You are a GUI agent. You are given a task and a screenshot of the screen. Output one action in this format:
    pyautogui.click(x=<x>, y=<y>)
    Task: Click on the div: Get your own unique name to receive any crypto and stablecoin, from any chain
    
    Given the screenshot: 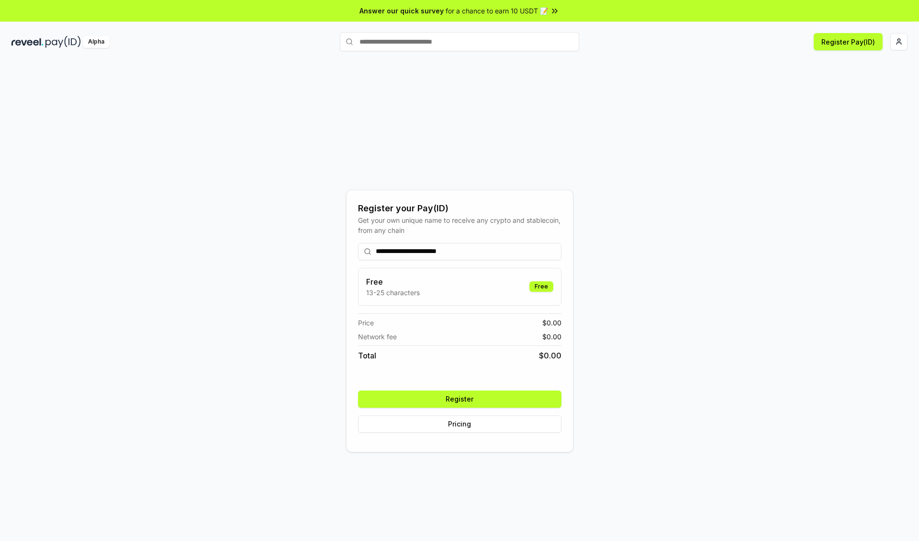 What is the action you would take?
    pyautogui.click(x=460, y=225)
    